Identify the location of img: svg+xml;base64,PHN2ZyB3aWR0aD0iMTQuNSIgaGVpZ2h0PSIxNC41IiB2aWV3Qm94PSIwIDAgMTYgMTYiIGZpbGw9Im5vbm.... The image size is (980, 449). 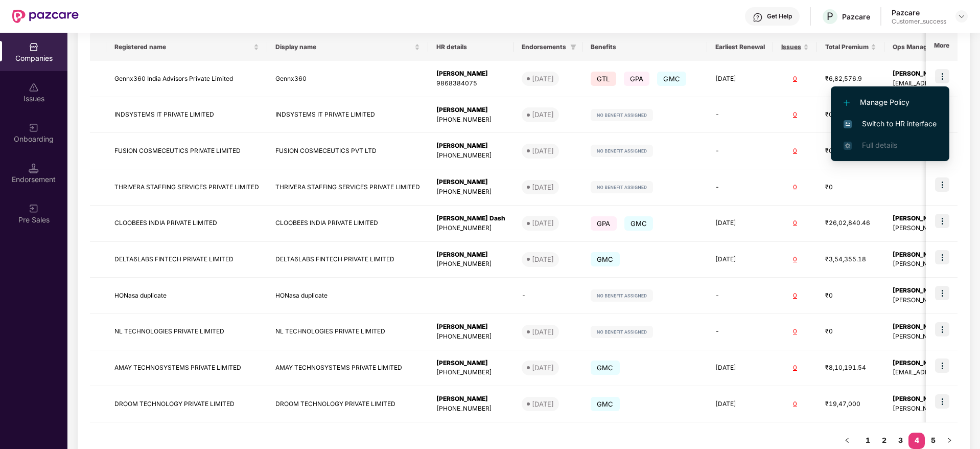
(34, 168).